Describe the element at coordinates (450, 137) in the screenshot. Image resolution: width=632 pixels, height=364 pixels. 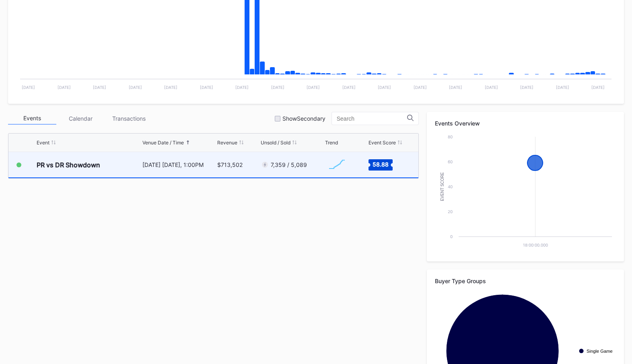
I see `text: 80` at that location.